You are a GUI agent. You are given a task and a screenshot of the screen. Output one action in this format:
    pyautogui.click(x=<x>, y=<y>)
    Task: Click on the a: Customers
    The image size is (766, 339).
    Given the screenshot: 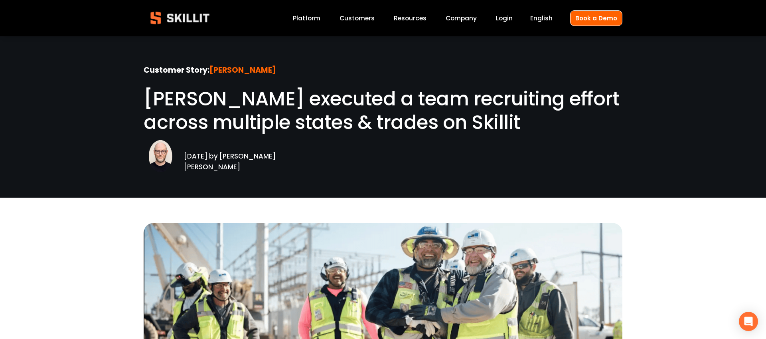 What is the action you would take?
    pyautogui.click(x=357, y=18)
    